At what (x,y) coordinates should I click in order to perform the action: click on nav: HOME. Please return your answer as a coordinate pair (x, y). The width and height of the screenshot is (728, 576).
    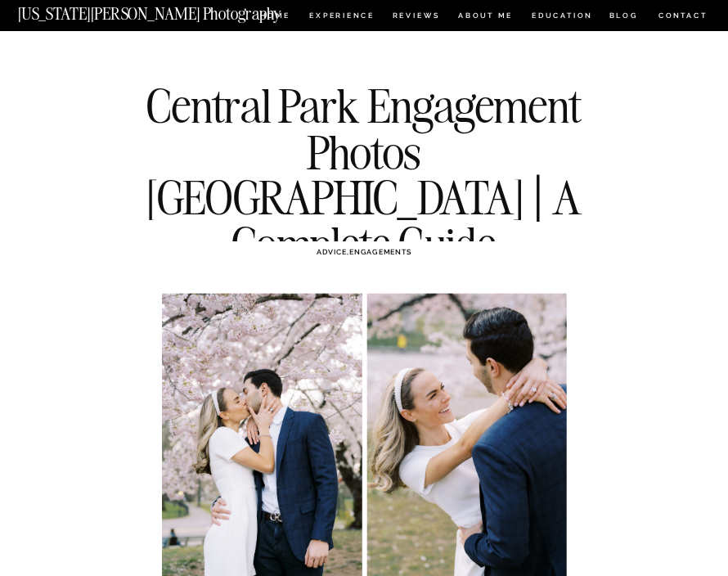
    Looking at the image, I should click on (275, 17).